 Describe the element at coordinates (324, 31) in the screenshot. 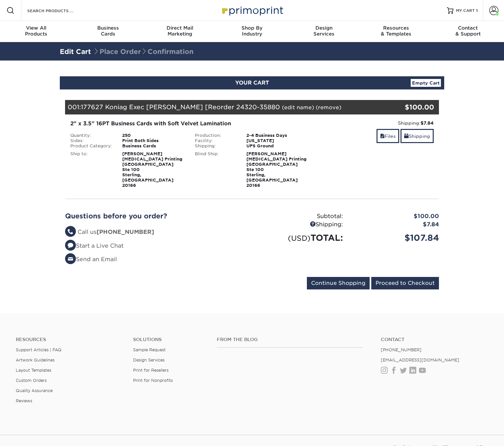

I see `a: DesignServices` at that location.